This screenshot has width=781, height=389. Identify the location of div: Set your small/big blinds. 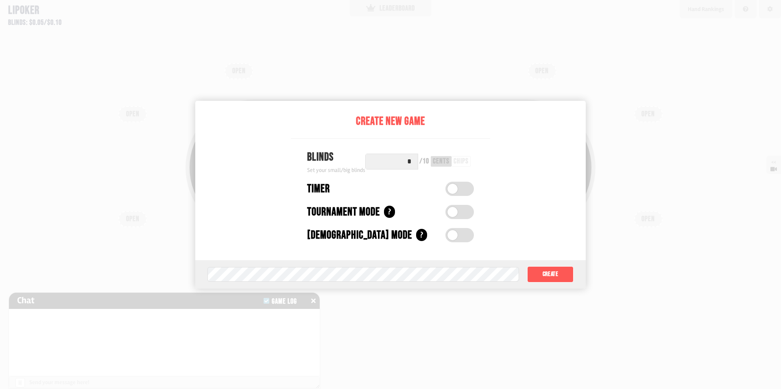
(336, 170).